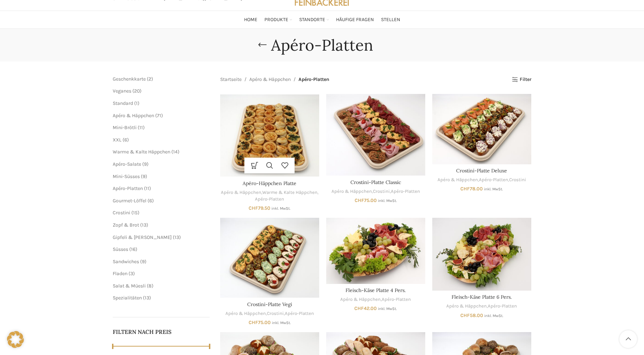 The image size is (644, 355). I want to click on span: 20, so click(137, 91).